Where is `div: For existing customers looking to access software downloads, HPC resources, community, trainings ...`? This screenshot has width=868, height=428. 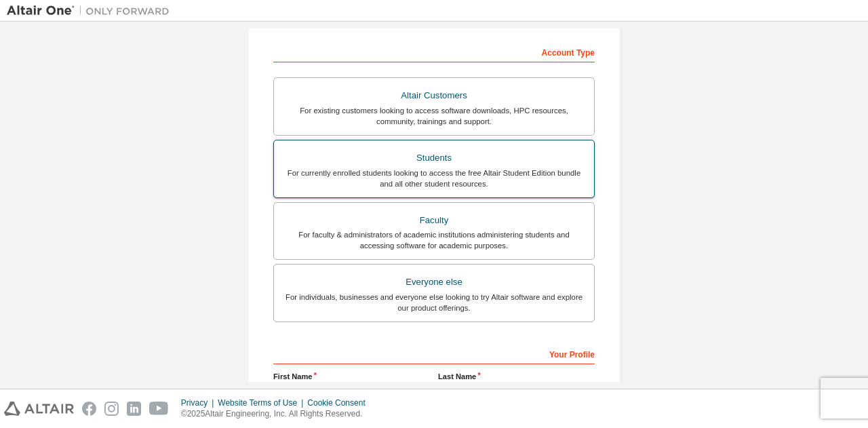
div: For existing customers looking to access software downloads, HPC resources, community, trainings ... is located at coordinates (434, 116).